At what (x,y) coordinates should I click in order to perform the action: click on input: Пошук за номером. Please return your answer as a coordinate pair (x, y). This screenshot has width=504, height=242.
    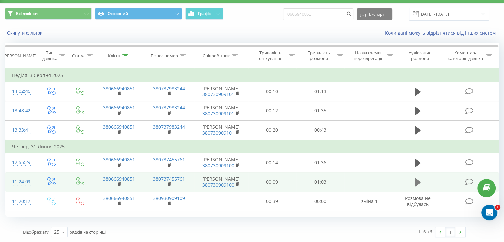
    Looking at the image, I should click on (318, 14).